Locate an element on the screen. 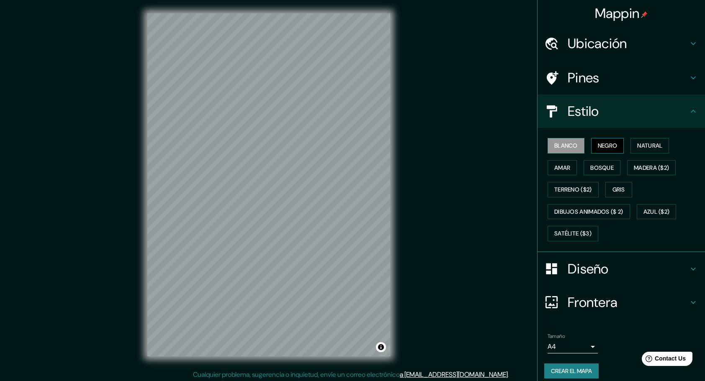 The height and width of the screenshot is (381, 705). p: Cualquier problema, sugerencia o inquietud, envíe un correo electrónico . is located at coordinates (351, 375).